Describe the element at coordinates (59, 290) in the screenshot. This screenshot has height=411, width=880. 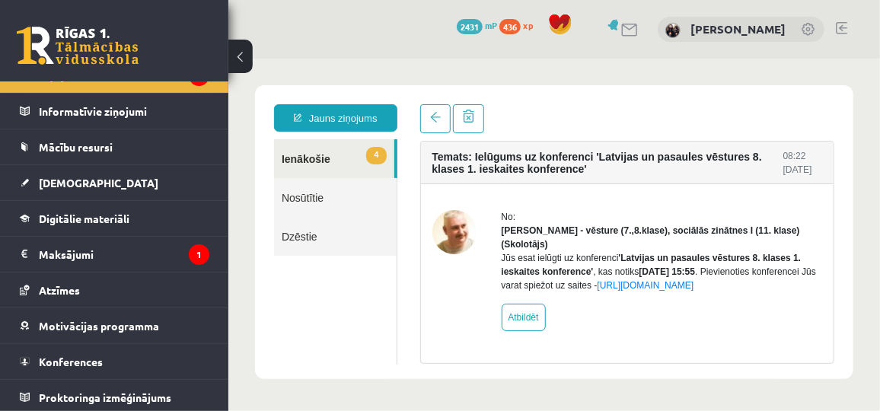
I see `span: Atzīmes` at that location.